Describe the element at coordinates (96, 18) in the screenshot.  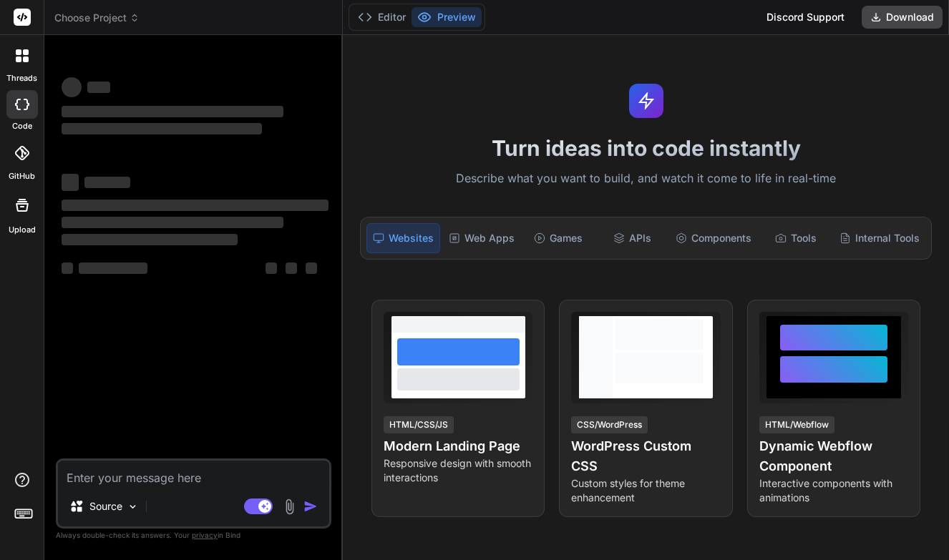
I see `span: Choose Project` at that location.